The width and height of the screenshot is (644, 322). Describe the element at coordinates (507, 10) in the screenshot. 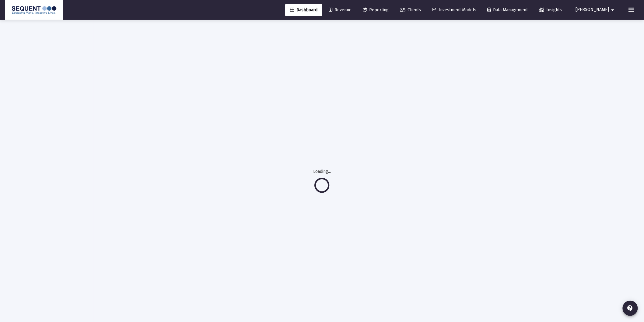

I see `span: Data Management` at that location.